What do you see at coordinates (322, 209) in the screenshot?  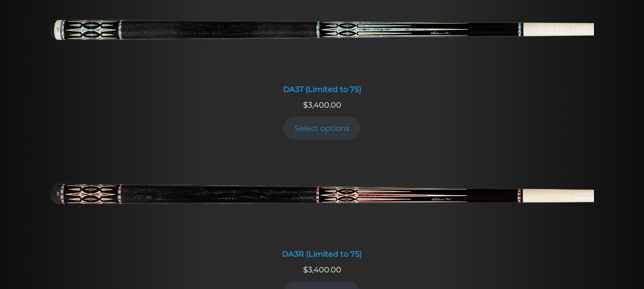 I see `a: DA3R (Limited to 75) DA3R (Limited to 75)` at bounding box center [322, 209].